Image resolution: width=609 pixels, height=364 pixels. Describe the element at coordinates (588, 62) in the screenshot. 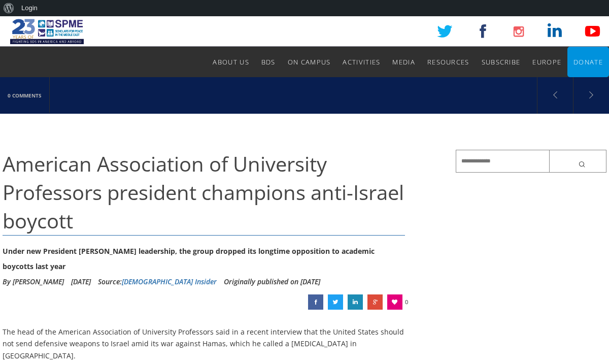

I see `a: Donate` at that location.